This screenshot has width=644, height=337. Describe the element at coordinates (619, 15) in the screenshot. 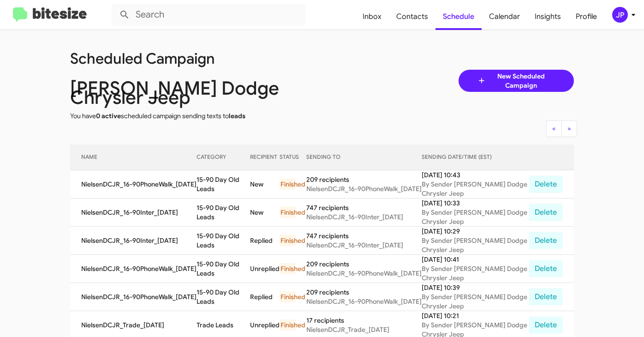

I see `button: JP` at that location.